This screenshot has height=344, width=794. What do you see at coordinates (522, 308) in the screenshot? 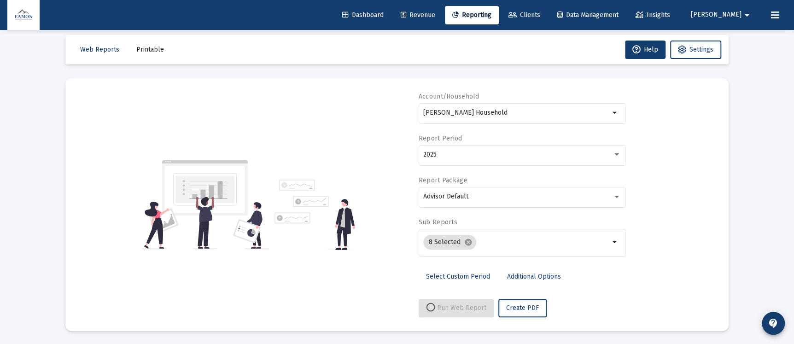
I see `button: Create PDF` at bounding box center [522, 308].